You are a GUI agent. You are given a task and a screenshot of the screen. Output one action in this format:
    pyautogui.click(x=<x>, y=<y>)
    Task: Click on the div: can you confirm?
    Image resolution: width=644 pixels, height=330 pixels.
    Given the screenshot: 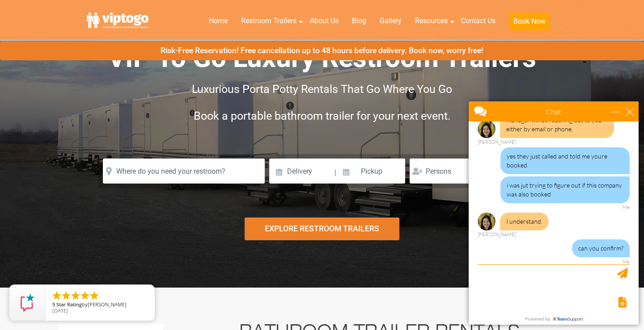 What is the action you would take?
    pyautogui.click(x=137, y=152)
    